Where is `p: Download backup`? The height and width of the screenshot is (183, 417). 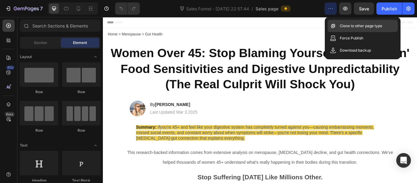
p: Download backup is located at coordinates (355, 50).